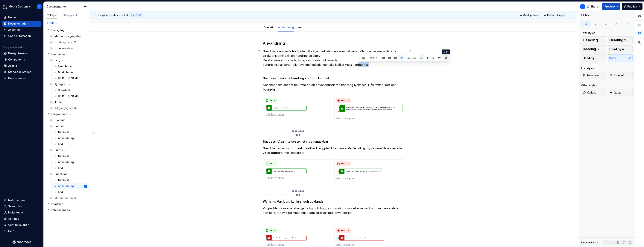 The image size is (644, 247). What do you see at coordinates (590, 242) in the screenshot?
I see `div: Block actions` at bounding box center [590, 242].